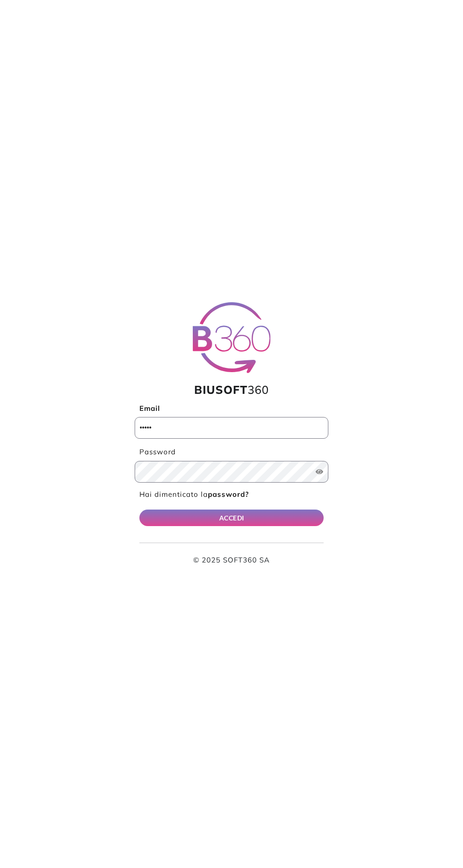  What do you see at coordinates (221, 390) in the screenshot?
I see `span: BIUSOFT` at bounding box center [221, 390].